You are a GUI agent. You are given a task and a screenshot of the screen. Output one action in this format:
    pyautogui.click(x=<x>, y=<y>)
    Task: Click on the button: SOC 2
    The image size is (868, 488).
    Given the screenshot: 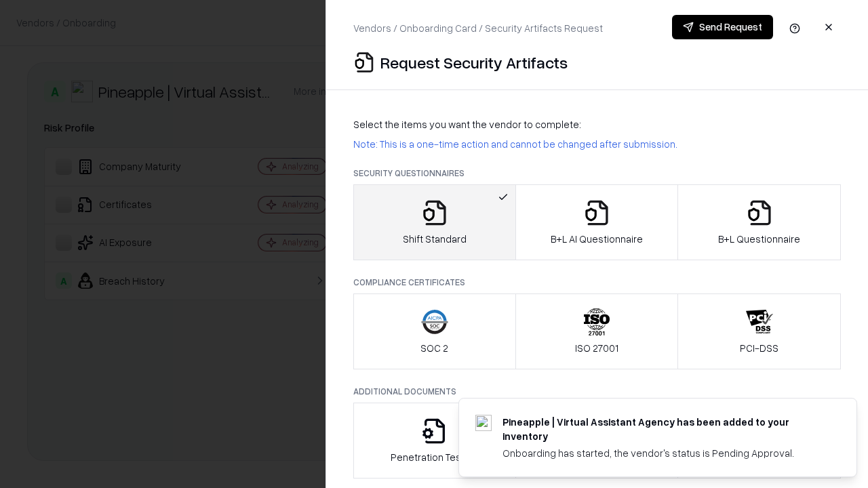 What is the action you would take?
    pyautogui.click(x=435, y=332)
    